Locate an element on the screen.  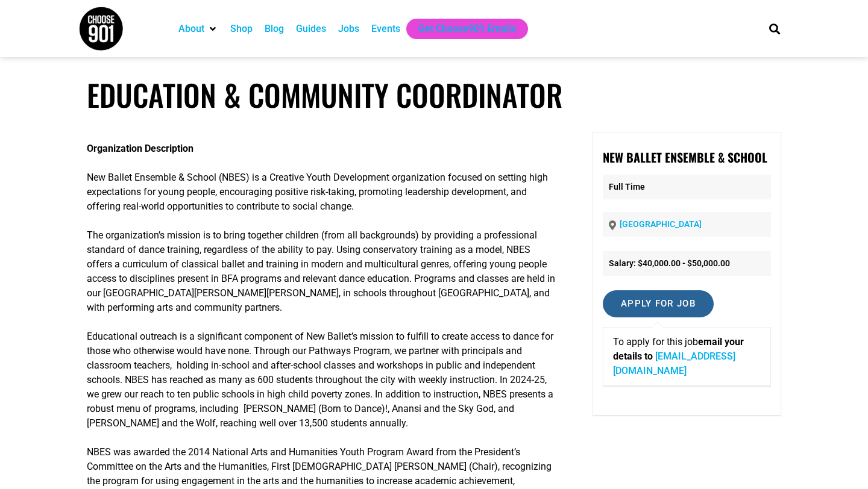
div: Search is located at coordinates (775, 28).